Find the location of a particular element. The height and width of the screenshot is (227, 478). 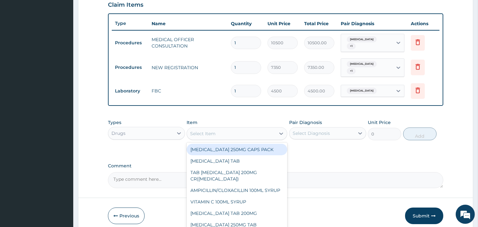

label: Comment is located at coordinates (276, 166).